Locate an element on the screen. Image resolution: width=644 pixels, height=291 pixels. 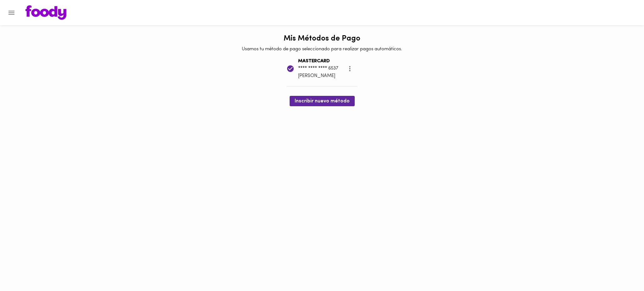
b: MASTERCARD is located at coordinates (314, 61).